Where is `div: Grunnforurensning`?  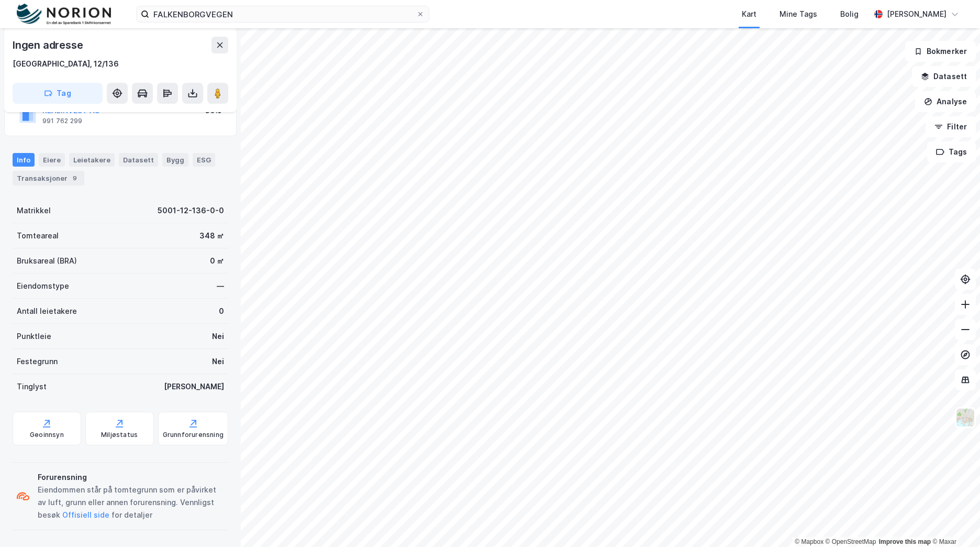 div: Grunnforurensning is located at coordinates (193, 435).